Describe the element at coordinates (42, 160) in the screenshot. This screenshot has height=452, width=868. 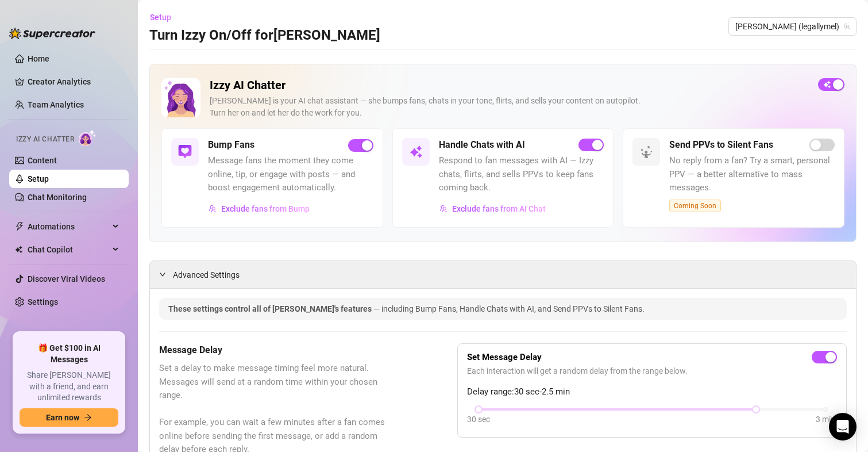
I see `a: Content` at that location.